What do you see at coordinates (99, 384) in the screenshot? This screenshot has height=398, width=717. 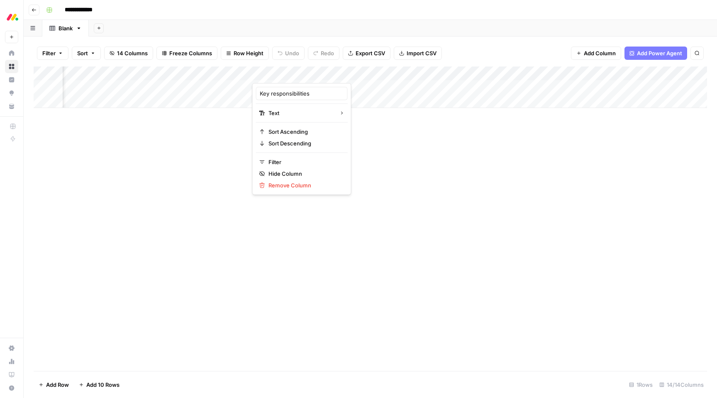 I see `button: Add 10 Rows` at bounding box center [99, 384].